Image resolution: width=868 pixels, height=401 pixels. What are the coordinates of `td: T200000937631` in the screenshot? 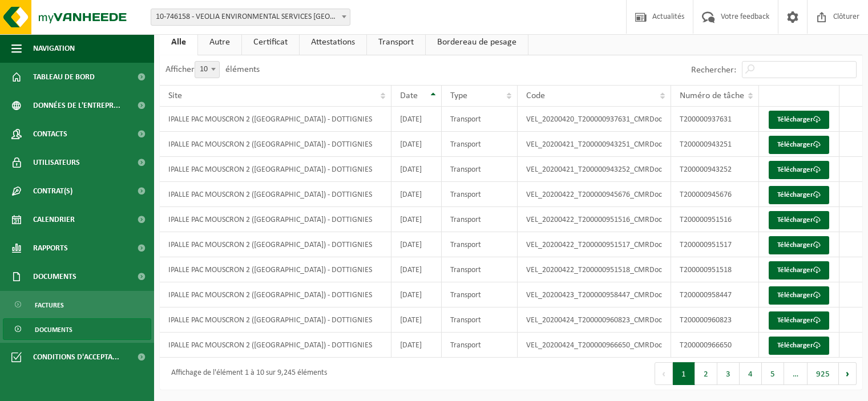 It's located at (715, 119).